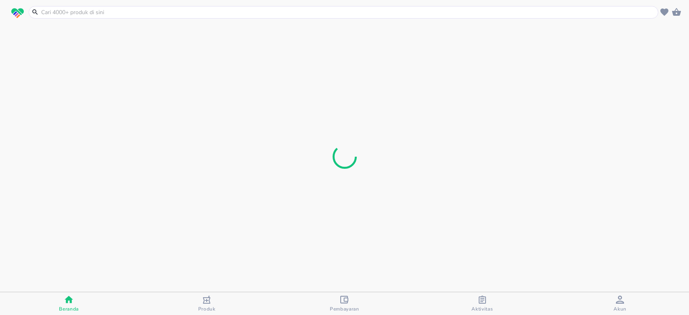 The width and height of the screenshot is (689, 315). I want to click on button: Pembayaran, so click(345, 304).